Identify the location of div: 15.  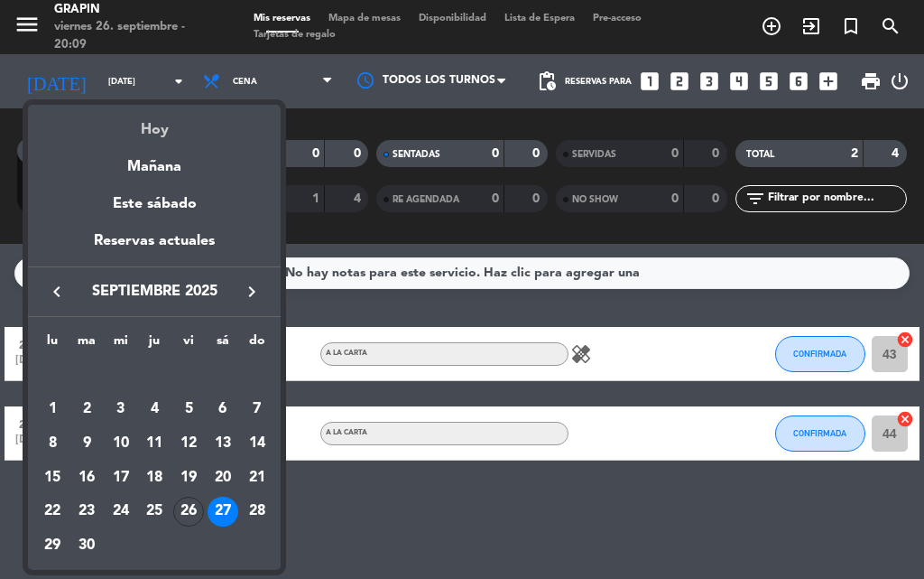
(52, 478).